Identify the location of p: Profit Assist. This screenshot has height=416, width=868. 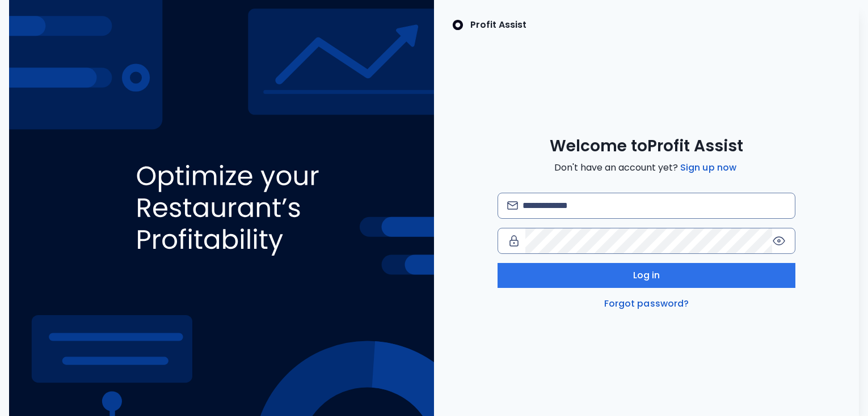
(498, 25).